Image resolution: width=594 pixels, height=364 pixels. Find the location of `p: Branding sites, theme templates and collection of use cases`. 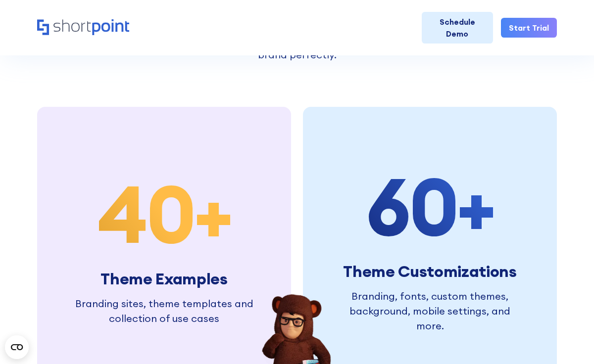

p: Branding sites, theme templates and collection of use cases is located at coordinates (164, 311).